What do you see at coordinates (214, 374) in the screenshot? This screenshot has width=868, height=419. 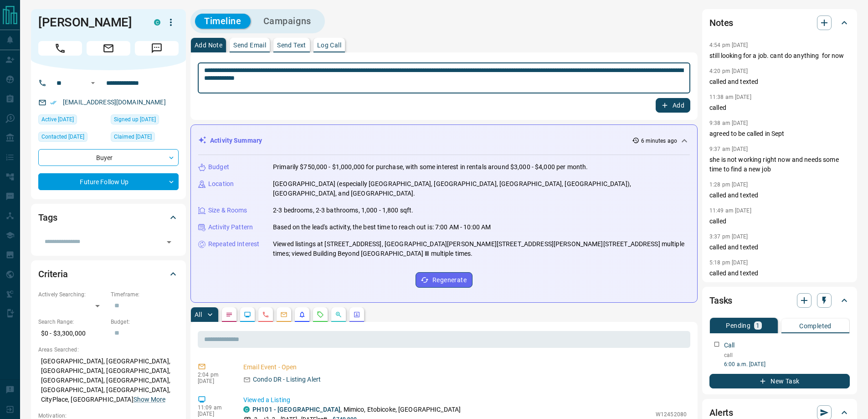 I see `p: 2:04 pm` at bounding box center [214, 374].